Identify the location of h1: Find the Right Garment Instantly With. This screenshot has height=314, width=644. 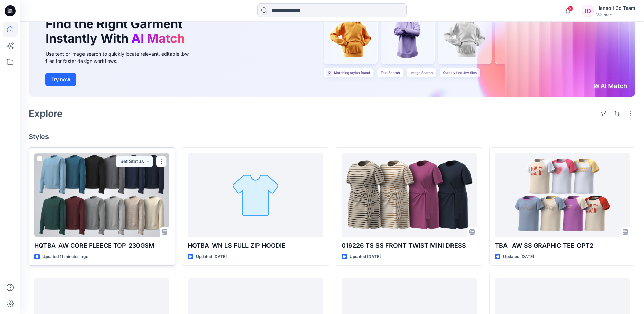
(117, 31).